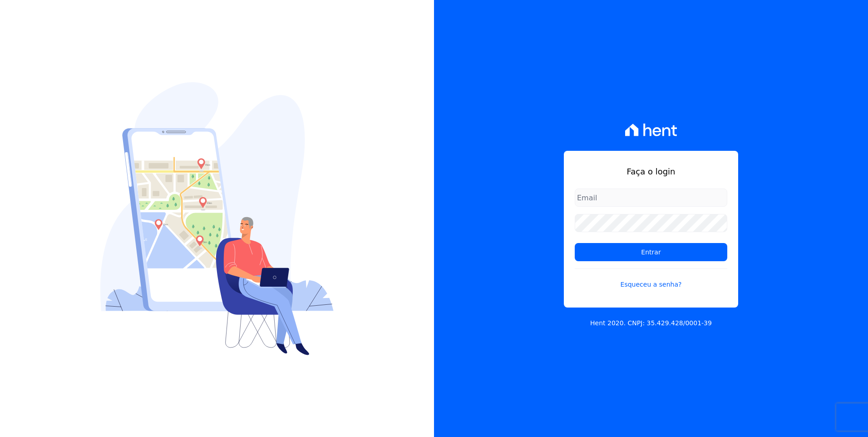 The image size is (868, 437). What do you see at coordinates (651, 323) in the screenshot?
I see `p: Hent 2020. CNPJ: 35.429.428/0001-39` at bounding box center [651, 323].